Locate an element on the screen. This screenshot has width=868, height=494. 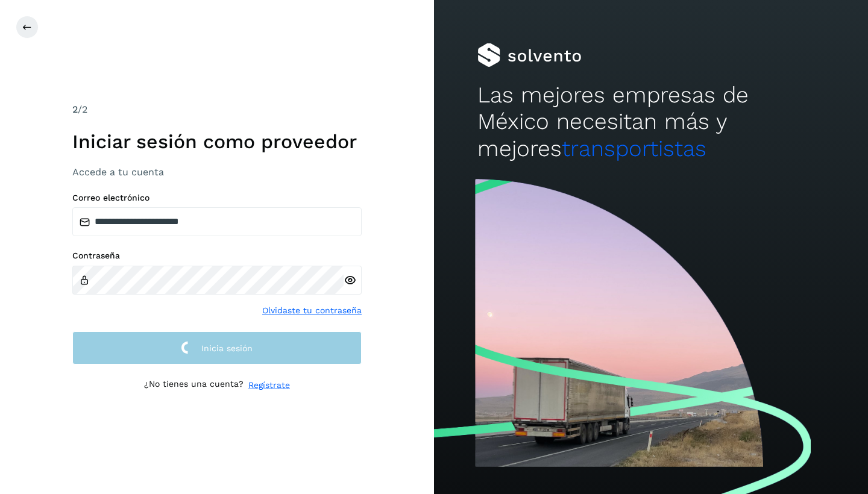
label: Correo electrónico is located at coordinates (217, 198).